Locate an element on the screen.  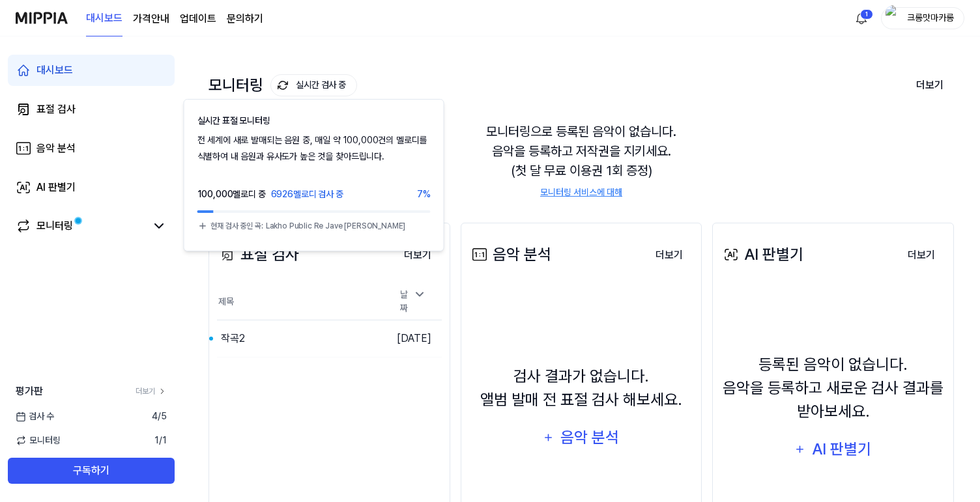
a: 가격안내 is located at coordinates (152, 19).